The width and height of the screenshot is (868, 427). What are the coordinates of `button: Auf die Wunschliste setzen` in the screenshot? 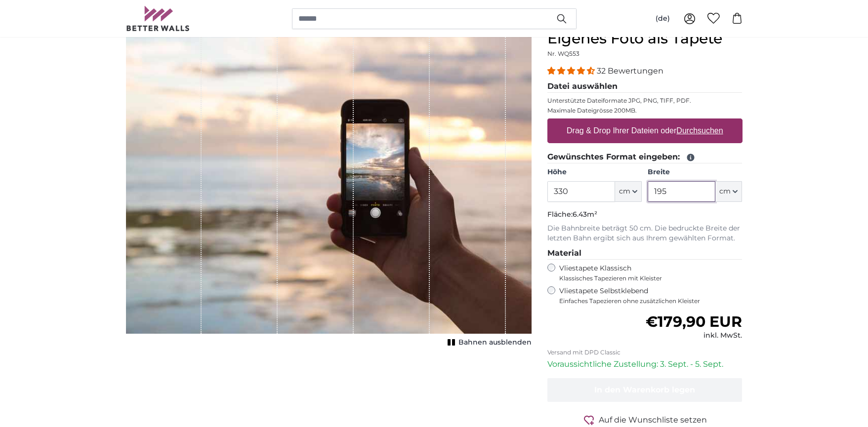 It's located at (645, 419).